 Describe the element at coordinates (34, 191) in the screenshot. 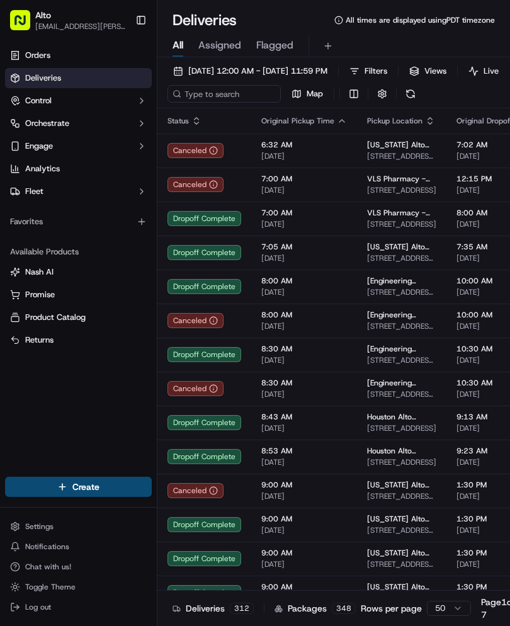

I see `span: Fleet` at that location.